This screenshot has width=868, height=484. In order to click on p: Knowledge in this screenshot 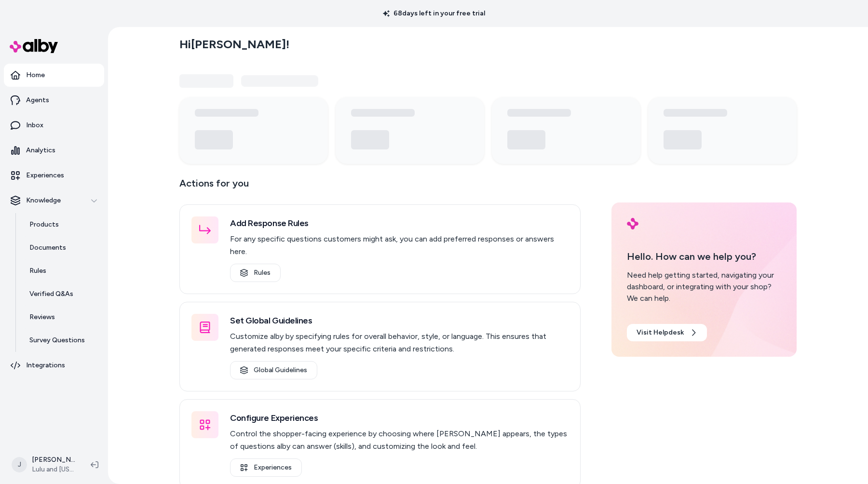, I will do `click(44, 201)`.